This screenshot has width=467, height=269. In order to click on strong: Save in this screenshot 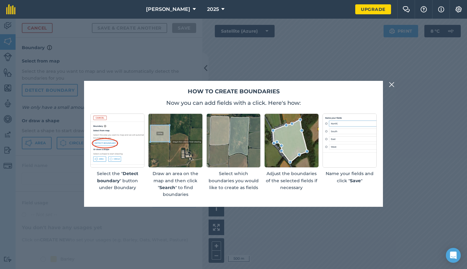, I will do `click(355, 181)`.